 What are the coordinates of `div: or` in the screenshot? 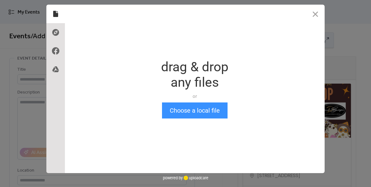 It's located at (195, 96).